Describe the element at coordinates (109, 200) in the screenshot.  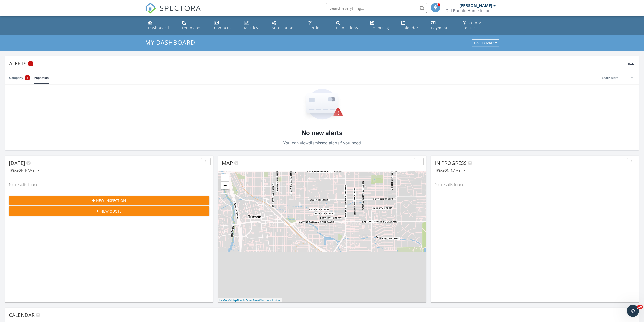
I see `button: New Inspection` at that location.